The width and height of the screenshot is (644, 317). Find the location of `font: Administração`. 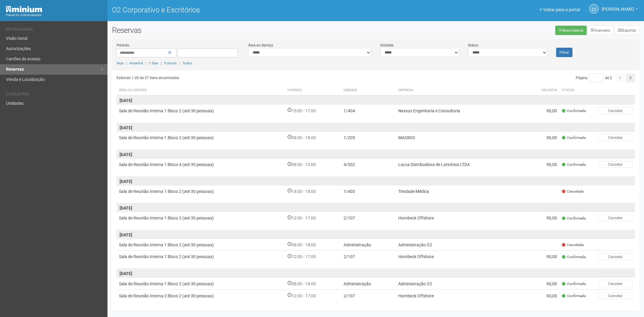

font: Administração is located at coordinates (357, 284).